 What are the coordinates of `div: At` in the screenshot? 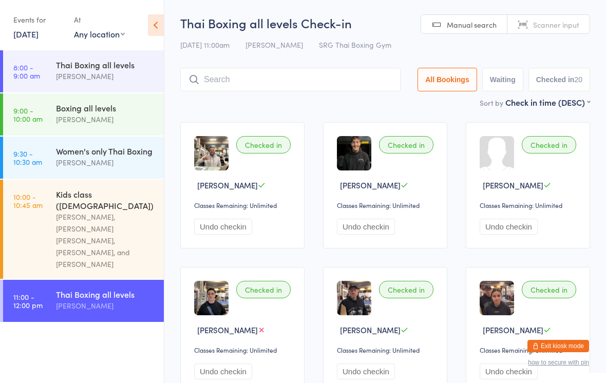 It's located at (99, 19).